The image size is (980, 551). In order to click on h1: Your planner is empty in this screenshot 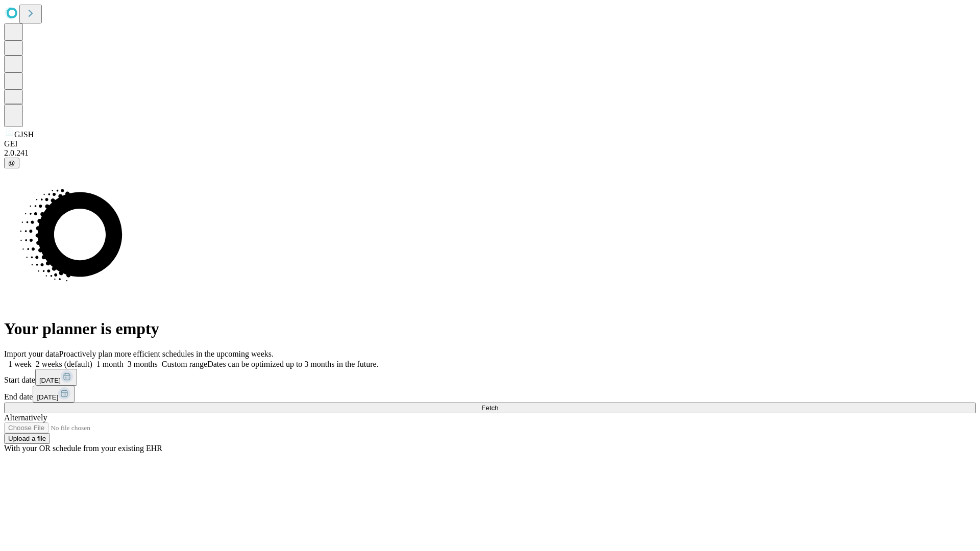, I will do `click(490, 328)`.